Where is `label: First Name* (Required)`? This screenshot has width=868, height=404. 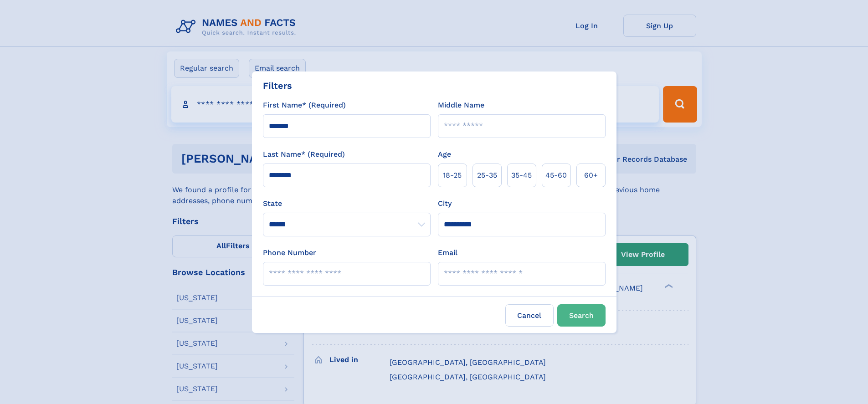 label: First Name* (Required) is located at coordinates (305, 105).